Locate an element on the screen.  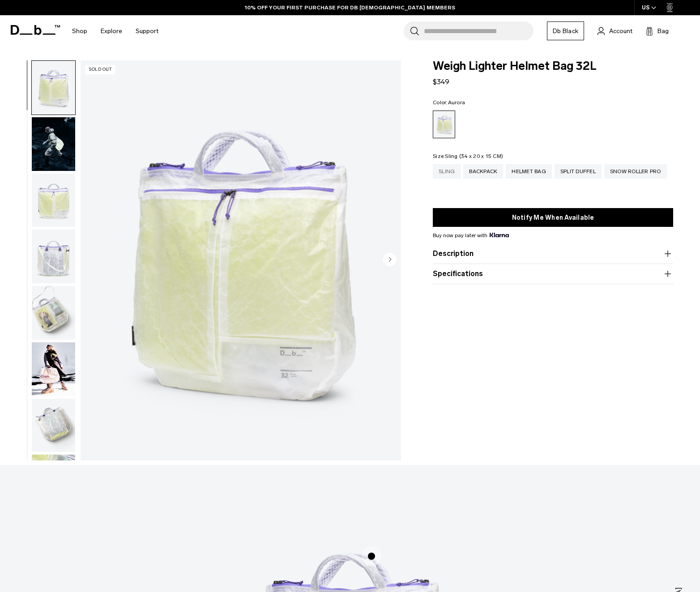
span: Bag is located at coordinates (663, 31).